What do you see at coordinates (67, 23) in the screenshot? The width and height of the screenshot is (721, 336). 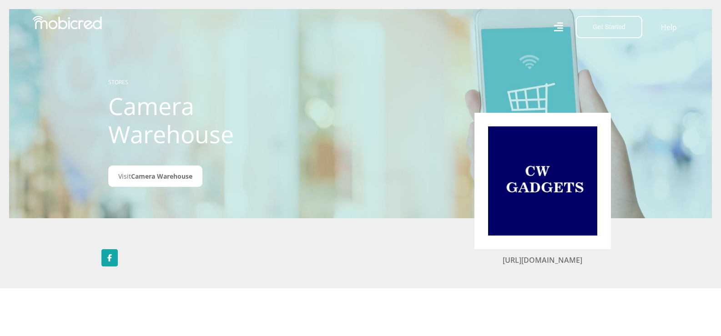 I see `img: Mobicred` at bounding box center [67, 23].